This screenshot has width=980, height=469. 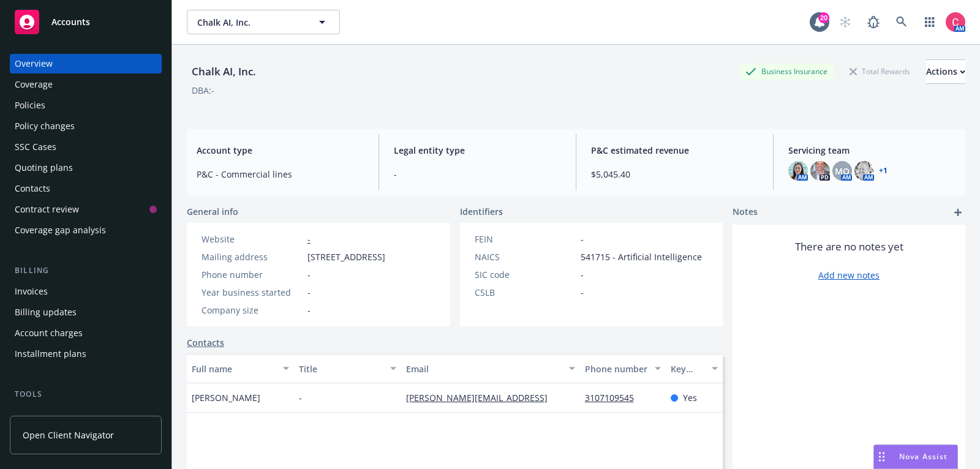 I want to click on div: Key contact, so click(x=687, y=368).